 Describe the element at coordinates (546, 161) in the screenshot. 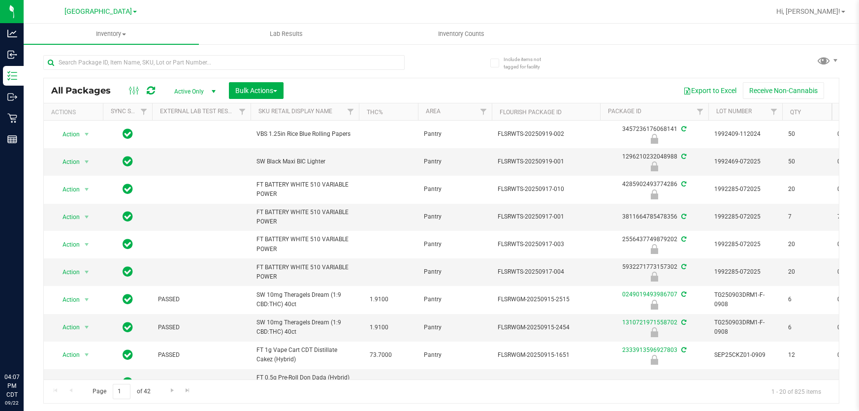

I see `span: FLSRWTS-20250919-001` at that location.